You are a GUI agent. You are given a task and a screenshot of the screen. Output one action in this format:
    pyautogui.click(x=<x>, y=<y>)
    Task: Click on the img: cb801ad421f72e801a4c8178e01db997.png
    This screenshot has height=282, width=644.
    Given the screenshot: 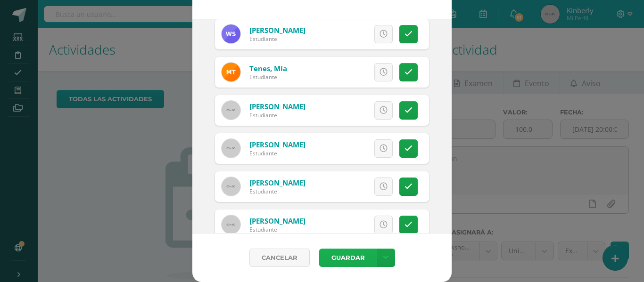 What is the action you would take?
    pyautogui.click(x=231, y=34)
    